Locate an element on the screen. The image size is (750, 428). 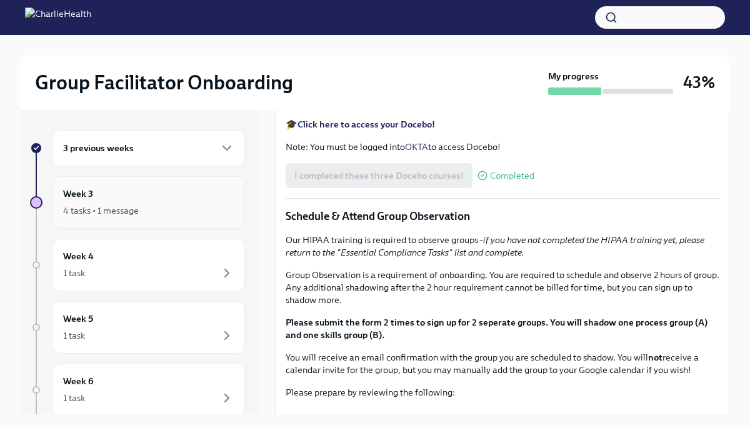
h3: 43% is located at coordinates (699, 83).